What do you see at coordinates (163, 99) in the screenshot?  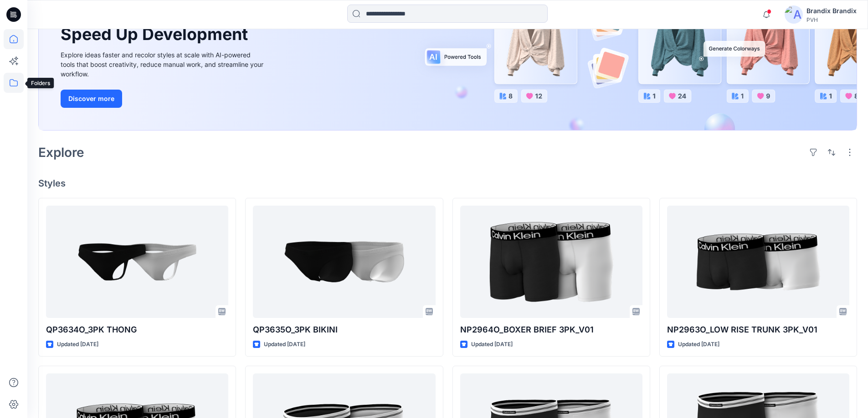 I see `a: Discover more` at bounding box center [163, 99].